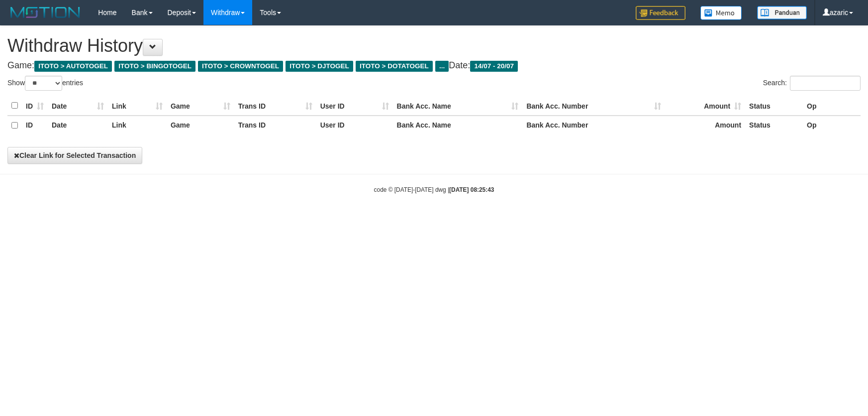 The width and height of the screenshot is (868, 416). I want to click on img: MOTION_logo.png, so click(46, 12).